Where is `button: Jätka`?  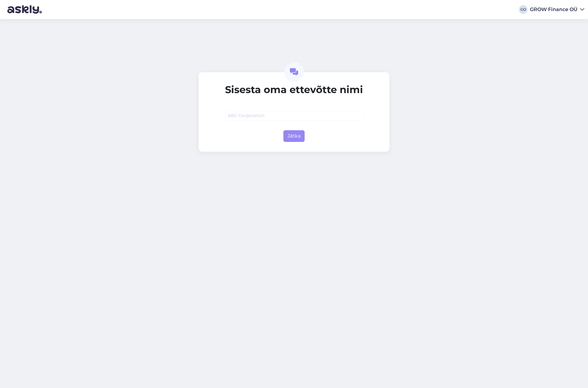 button: Jätka is located at coordinates (294, 136).